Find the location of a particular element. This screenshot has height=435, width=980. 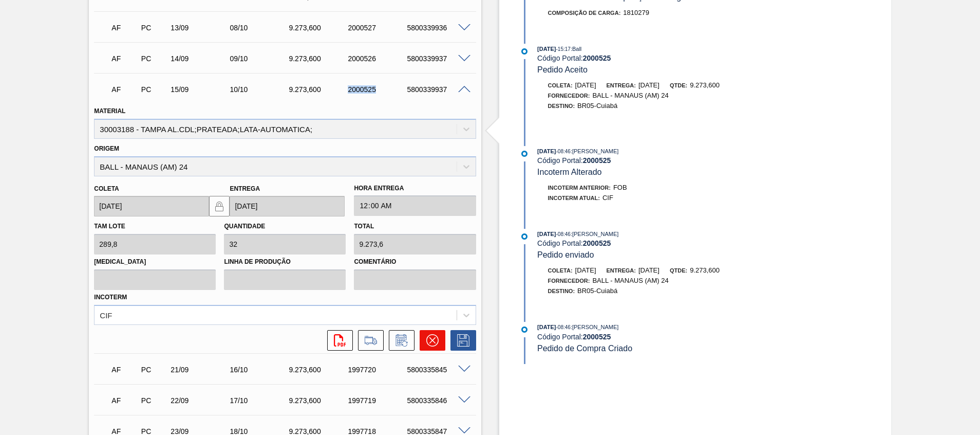

div: Abrir arquivo PDF is located at coordinates (337, 340).